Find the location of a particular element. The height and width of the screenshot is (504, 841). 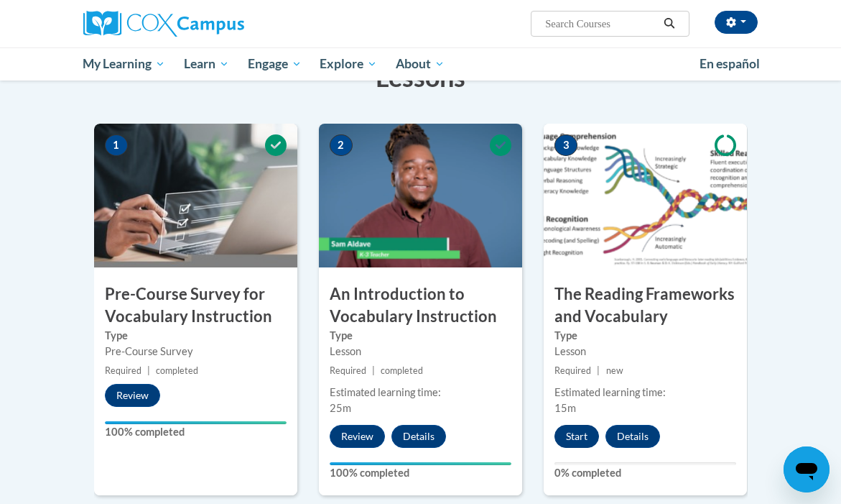

span: new is located at coordinates (615, 370).